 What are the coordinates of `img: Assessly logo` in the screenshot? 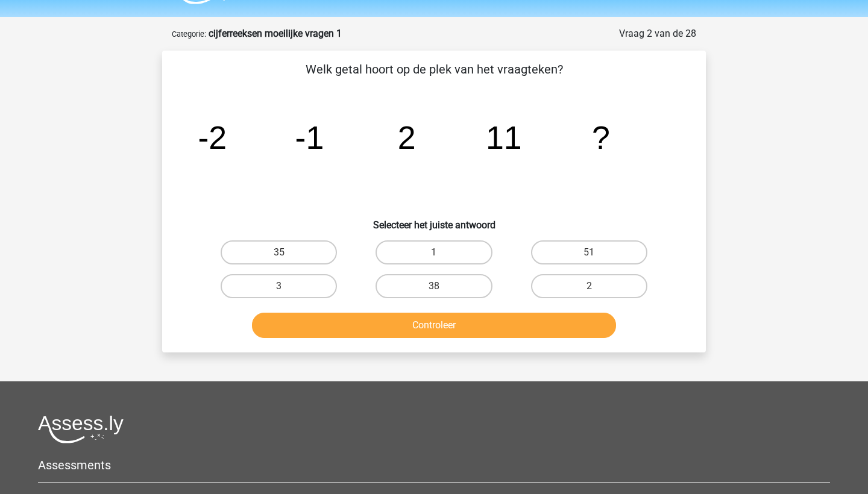 It's located at (81, 429).